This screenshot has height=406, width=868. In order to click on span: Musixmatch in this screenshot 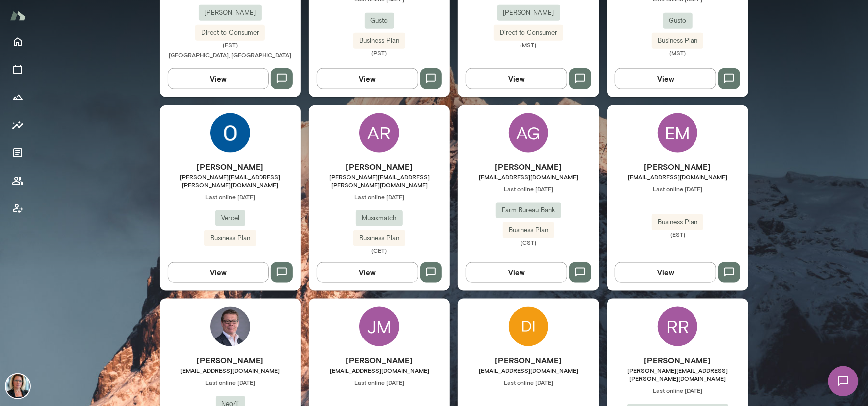, I will do `click(379, 219)`.